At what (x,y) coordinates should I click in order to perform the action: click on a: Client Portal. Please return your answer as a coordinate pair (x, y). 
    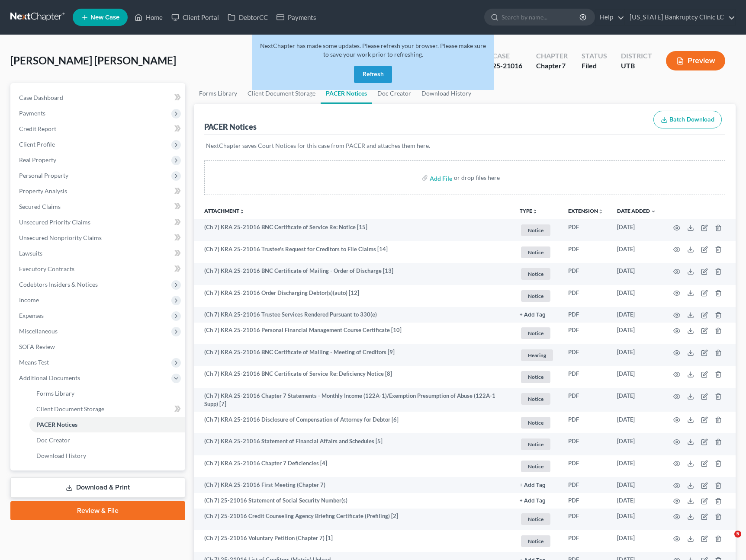
    Looking at the image, I should click on (195, 17).